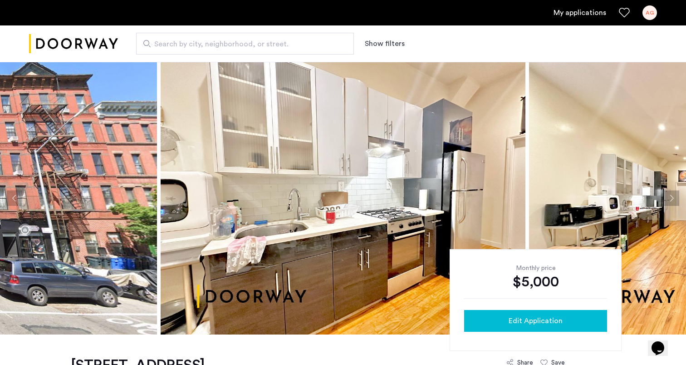  I want to click on a: Favorites, so click(625, 13).